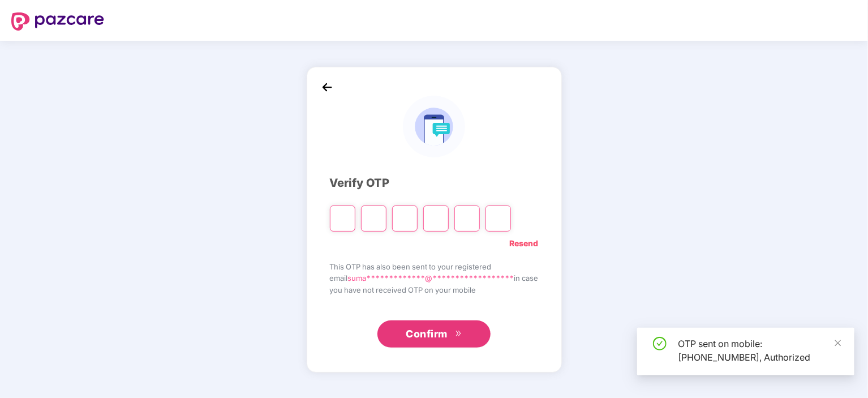  I want to click on div: Verify OTP, so click(434, 183).